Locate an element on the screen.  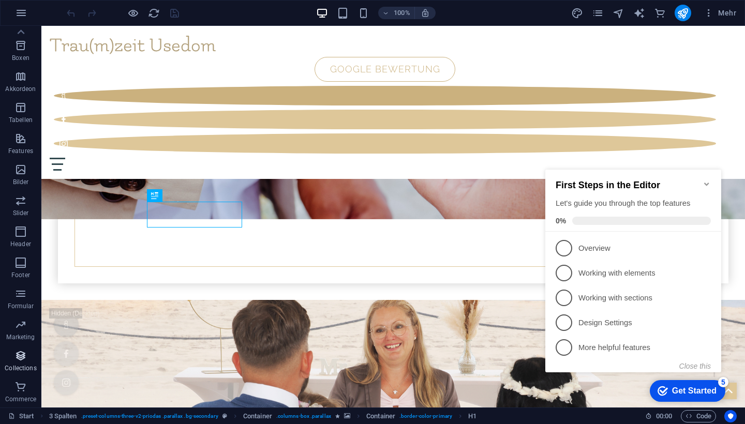
span: . border-color-primary is located at coordinates (426, 417).